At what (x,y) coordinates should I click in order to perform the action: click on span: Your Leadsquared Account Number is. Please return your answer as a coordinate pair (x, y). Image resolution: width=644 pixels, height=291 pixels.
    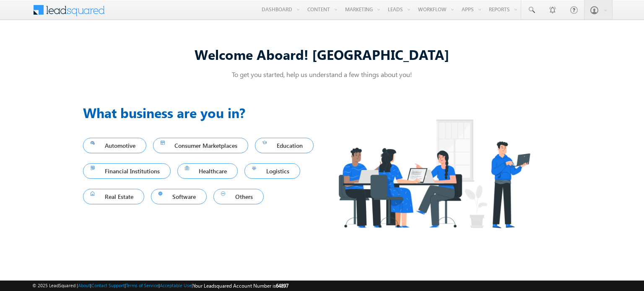
    Looking at the image, I should click on (241, 286).